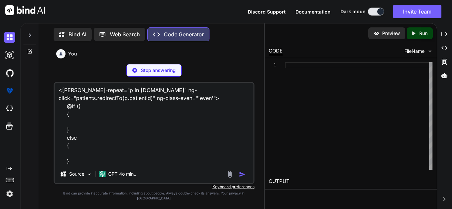 The height and width of the screenshot is (209, 452). Describe the element at coordinates (242, 175) in the screenshot. I see `img: icon` at that location.